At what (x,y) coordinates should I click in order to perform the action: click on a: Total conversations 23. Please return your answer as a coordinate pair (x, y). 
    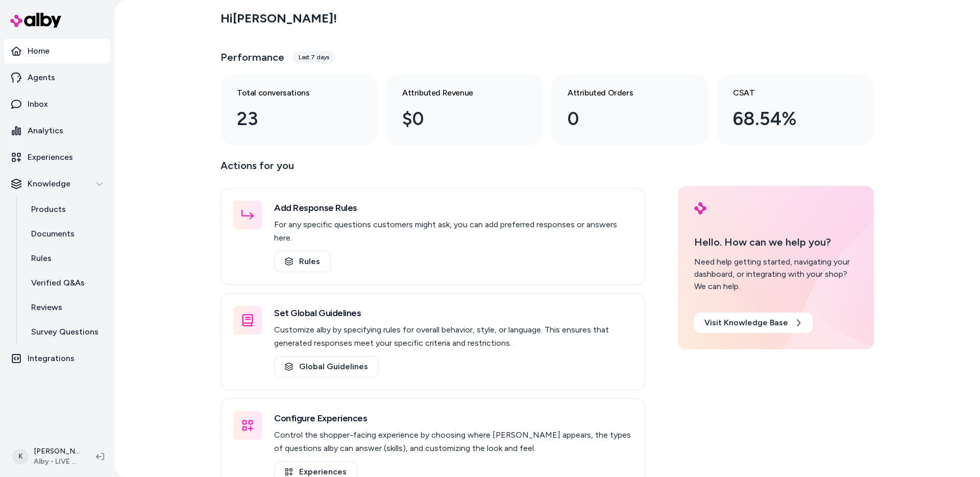
    Looking at the image, I should click on (299, 110).